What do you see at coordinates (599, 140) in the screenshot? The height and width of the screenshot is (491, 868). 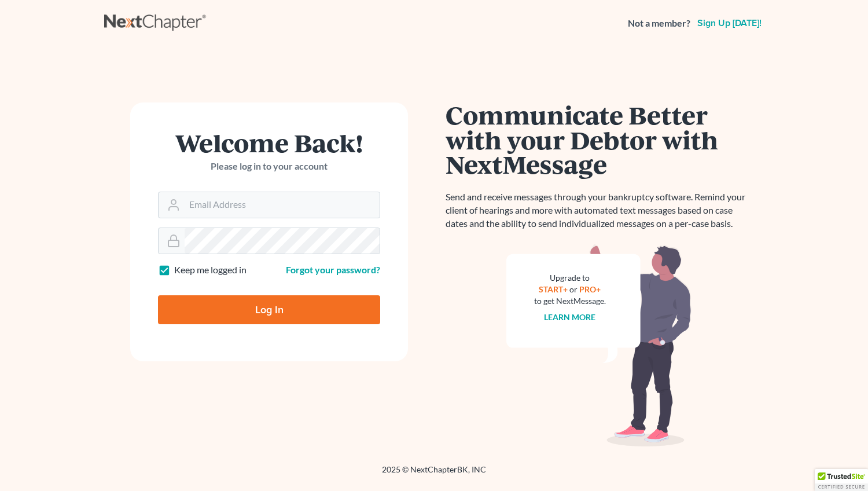 I see `h1: Communicate Better with your Debtor with NextMessage` at bounding box center [599, 140].